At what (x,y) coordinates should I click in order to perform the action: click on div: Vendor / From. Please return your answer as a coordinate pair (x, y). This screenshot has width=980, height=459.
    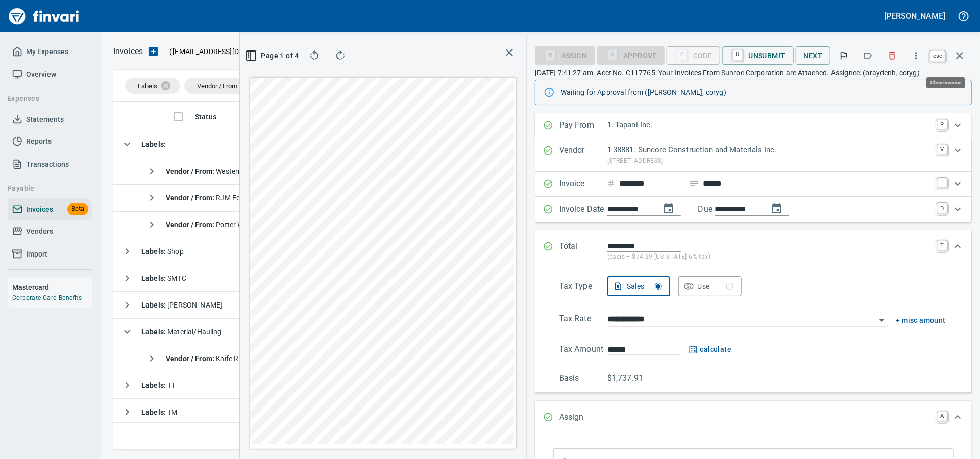
    Looking at the image, I should click on (222, 86).